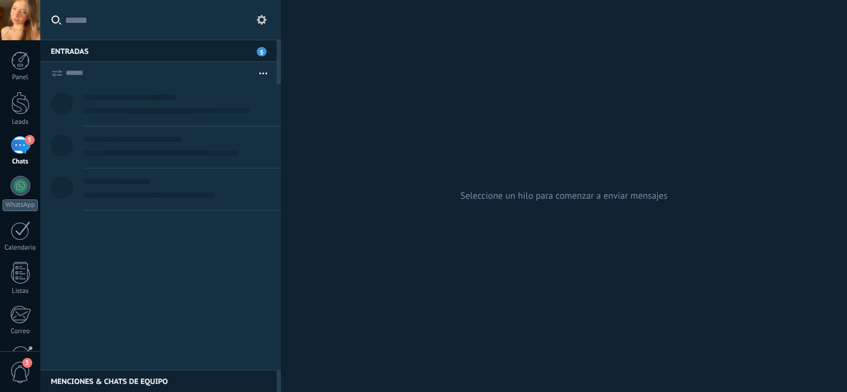  I want to click on div: Listas, so click(20, 291).